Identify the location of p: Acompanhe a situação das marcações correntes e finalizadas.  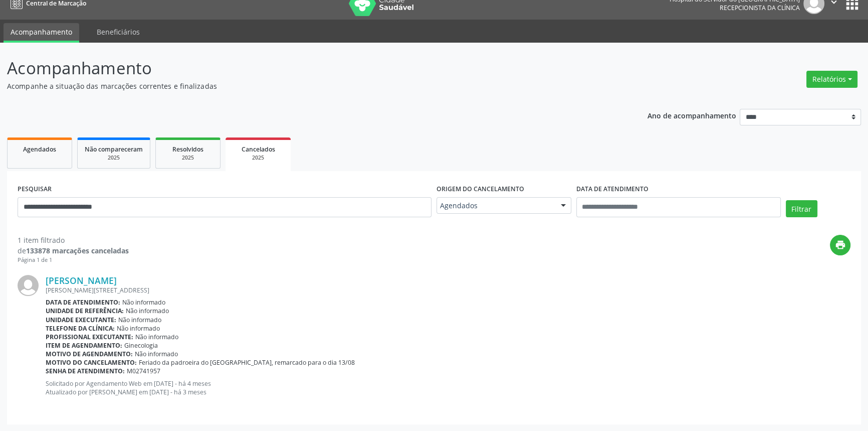
(306, 86).